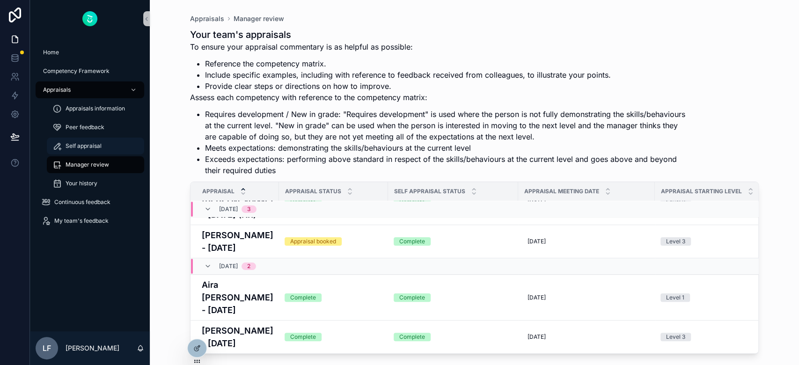 The image size is (799, 365). Describe the element at coordinates (218, 191) in the screenshot. I see `span: Appraisal` at that location.